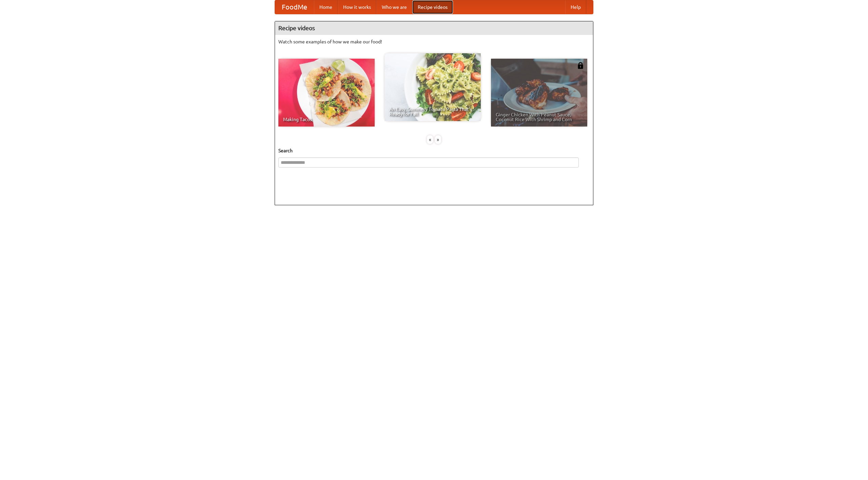 This screenshot has height=480, width=868. What do you see at coordinates (357, 7) in the screenshot?
I see `a: How it works` at bounding box center [357, 7].